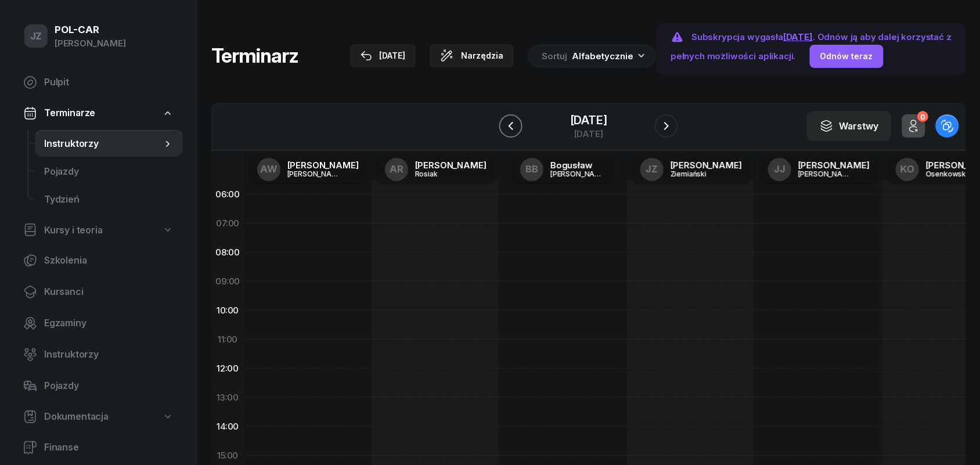 This screenshot has height=465, width=980. I want to click on a: Finanse, so click(98, 448).